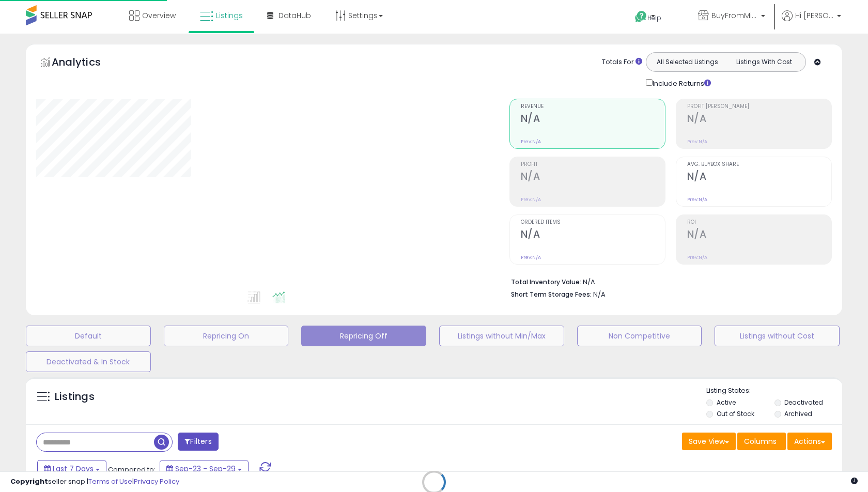 The width and height of the screenshot is (868, 492). What do you see at coordinates (759, 222) in the screenshot?
I see `span: ROI` at bounding box center [759, 222].